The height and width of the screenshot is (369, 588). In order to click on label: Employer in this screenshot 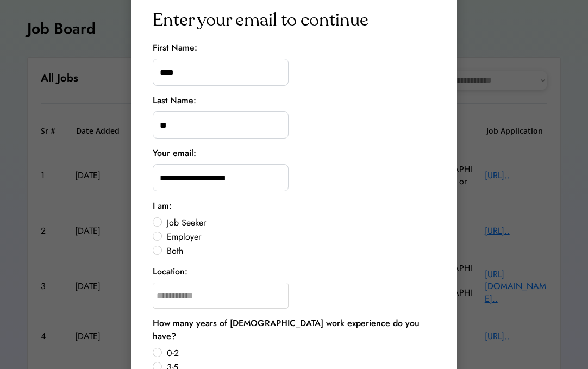, I will do `click(299, 237)`.